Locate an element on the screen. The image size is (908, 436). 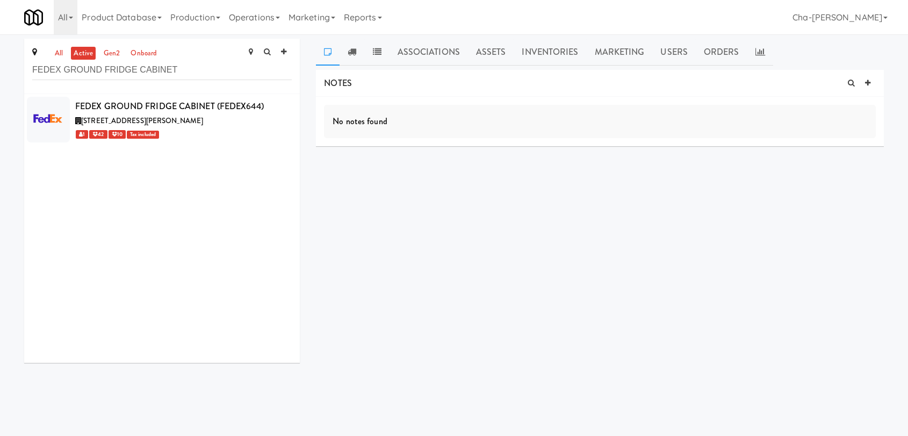
a: Orders is located at coordinates (722, 52).